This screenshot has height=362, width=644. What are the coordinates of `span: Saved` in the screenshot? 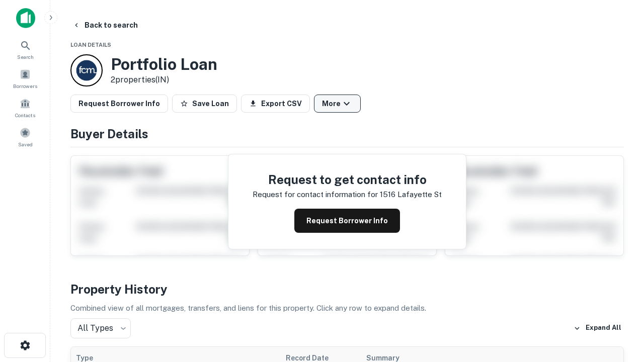 It's located at (25, 144).